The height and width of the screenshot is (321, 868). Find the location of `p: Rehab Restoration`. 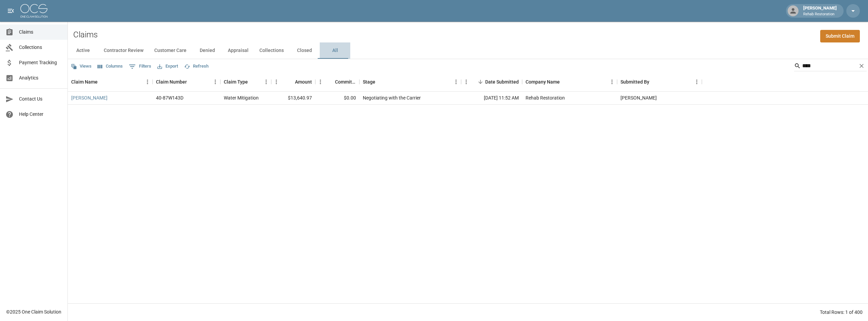

p: Rehab Restoration is located at coordinates (820, 15).